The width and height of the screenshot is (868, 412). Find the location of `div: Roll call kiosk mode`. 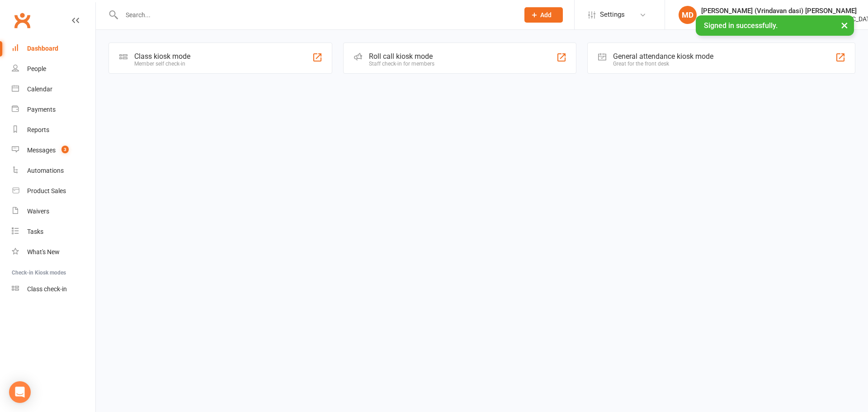

div: Roll call kiosk mode is located at coordinates (402, 56).